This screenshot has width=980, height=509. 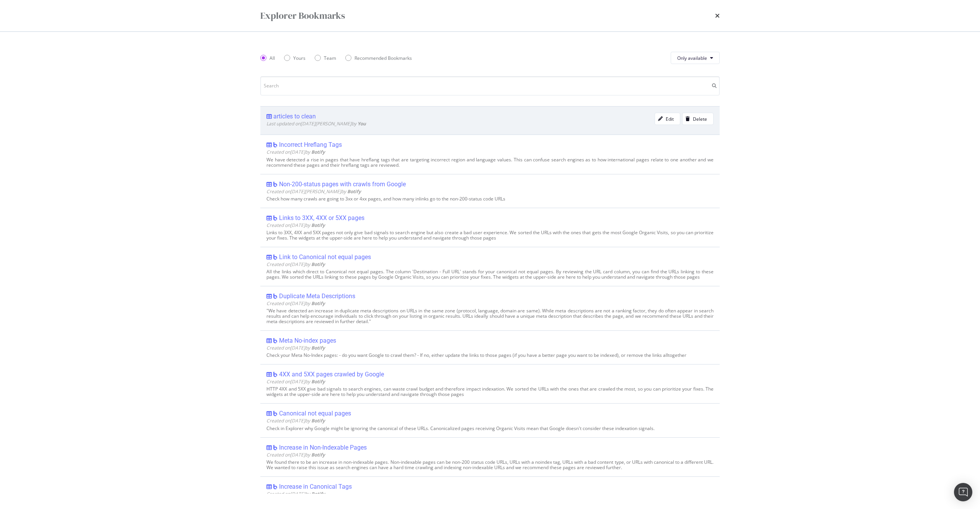 What do you see at coordinates (321, 218) in the screenshot?
I see `div: Links to 3XX, 4XX or 5XX pages` at bounding box center [321, 218].